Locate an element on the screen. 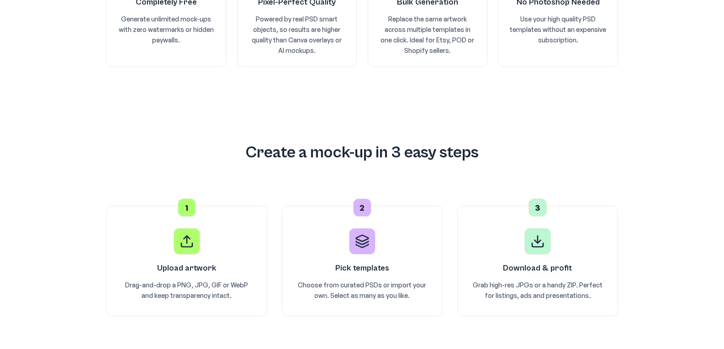 The width and height of the screenshot is (724, 349). h3: Upload artwork is located at coordinates (187, 269).